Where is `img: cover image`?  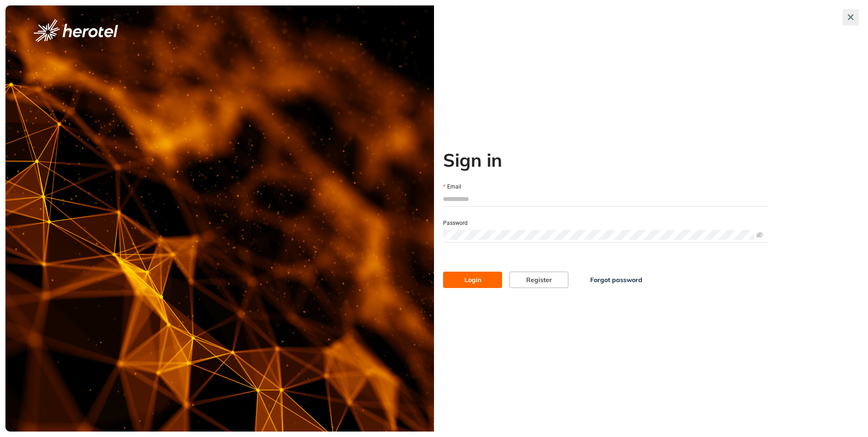
img: cover image is located at coordinates (220, 218).